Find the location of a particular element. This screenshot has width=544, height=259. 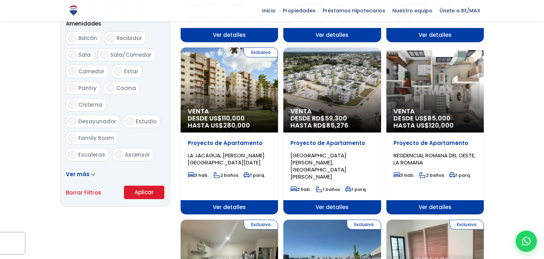

a: Ver más is located at coordinates (80, 174).